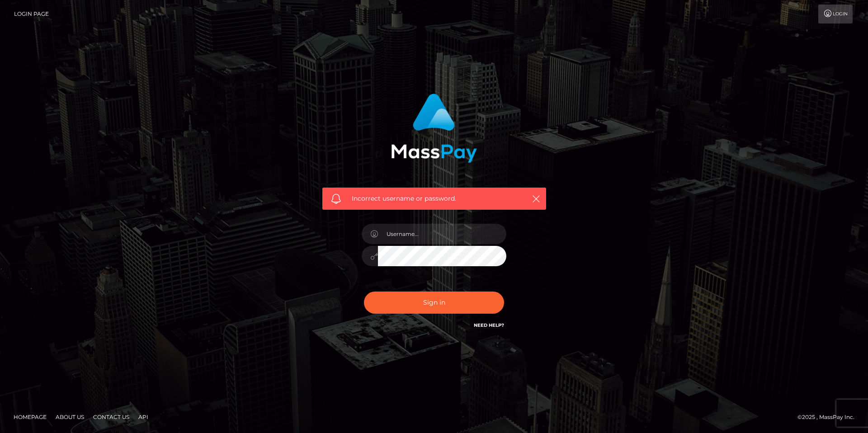  Describe the element at coordinates (489, 325) in the screenshot. I see `a: Need Help?` at that location.